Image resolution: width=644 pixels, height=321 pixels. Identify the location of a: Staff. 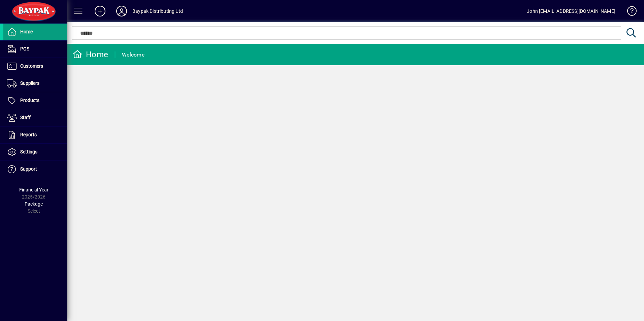
(36, 118).